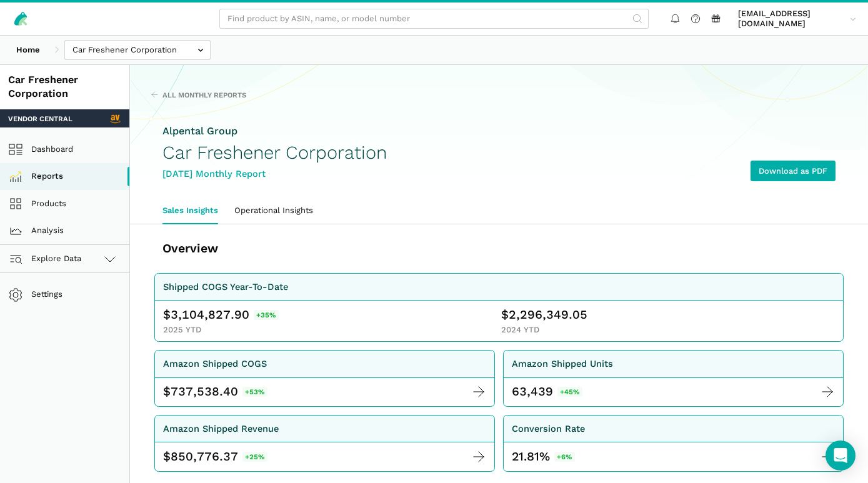  I want to click on a: Amazon Shipped Units 63,439 +45%, so click(673, 378).